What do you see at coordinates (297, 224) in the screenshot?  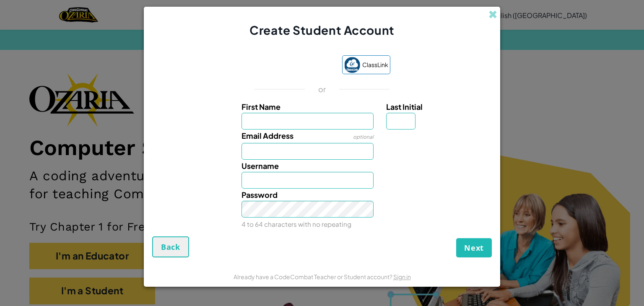 I see `small: 4 to 64 characters with no repeating` at bounding box center [297, 224].